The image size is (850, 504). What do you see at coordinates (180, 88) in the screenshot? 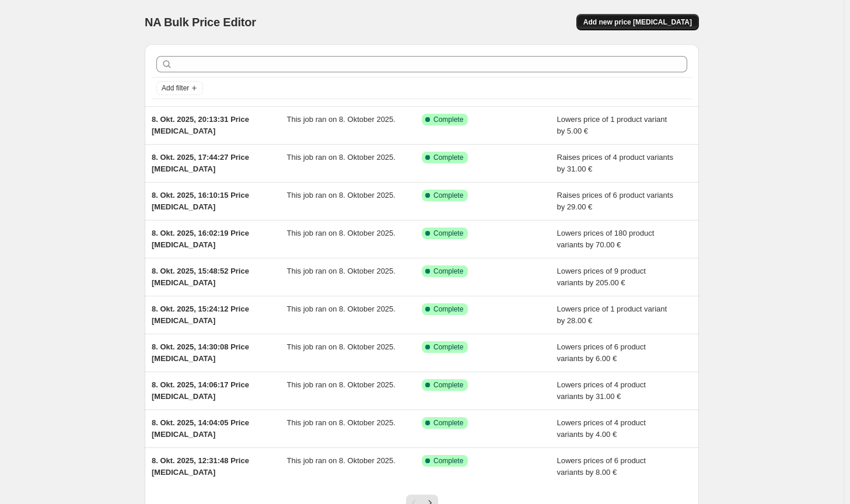
I see `button: Add filter` at bounding box center [180, 88].